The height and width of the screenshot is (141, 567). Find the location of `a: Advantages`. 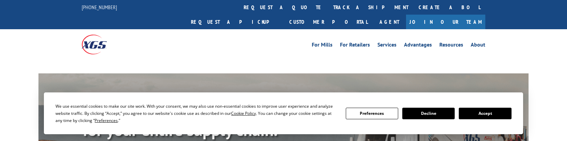

a: Advantages is located at coordinates (418, 46).